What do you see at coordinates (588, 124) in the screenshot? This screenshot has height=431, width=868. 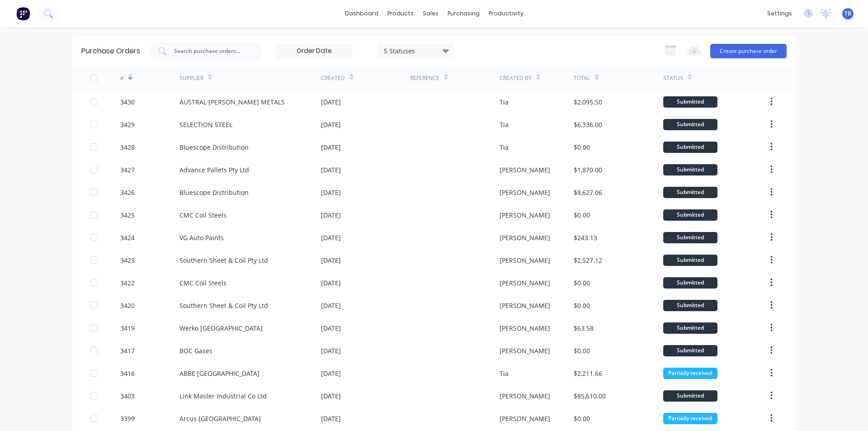 I see `div: $6,336.00` at bounding box center [588, 124].